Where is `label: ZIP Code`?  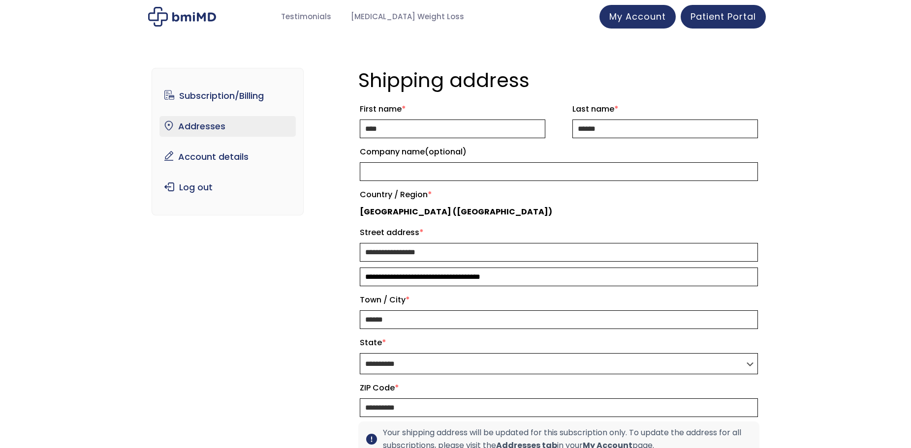 label: ZIP Code is located at coordinates (558, 388).